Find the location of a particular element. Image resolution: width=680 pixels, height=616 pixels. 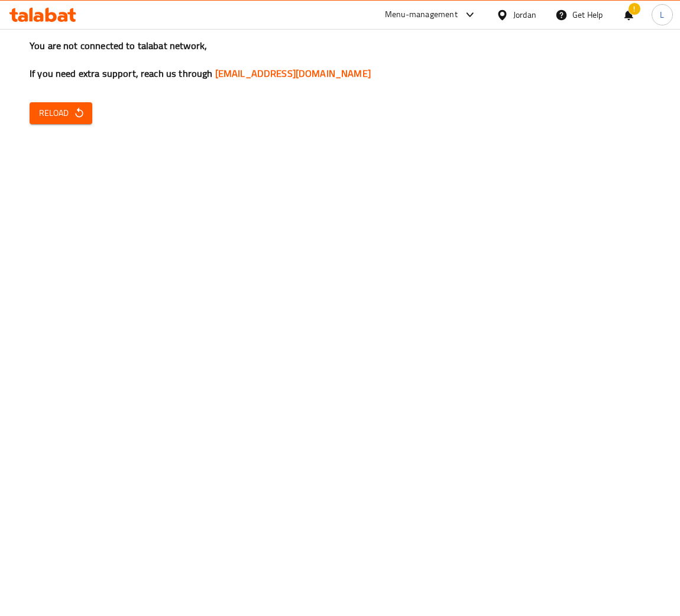

h3: You are not connected to talabat network, If you need extra support, reach us through is located at coordinates (340, 60).